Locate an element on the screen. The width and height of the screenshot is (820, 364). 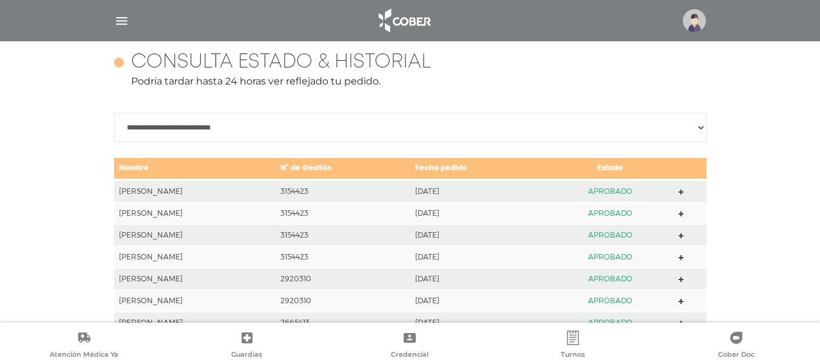
td: Fecha pedido is located at coordinates (478, 168).